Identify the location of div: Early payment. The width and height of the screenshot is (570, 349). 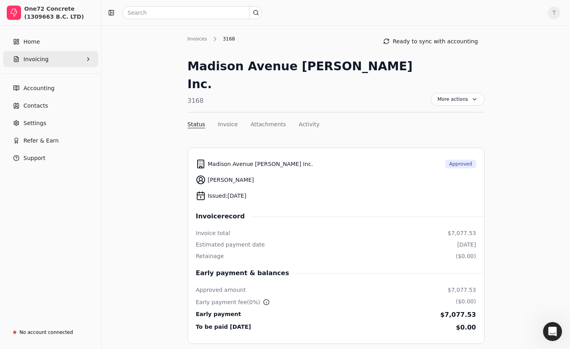
(218, 315).